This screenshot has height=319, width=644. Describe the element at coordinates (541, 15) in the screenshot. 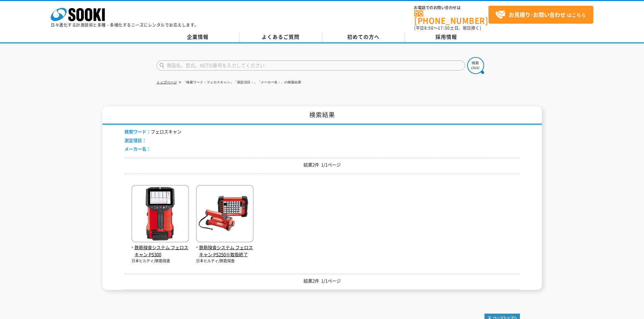

I see `a: お見積り･お問い合わせはこちら` at that location.